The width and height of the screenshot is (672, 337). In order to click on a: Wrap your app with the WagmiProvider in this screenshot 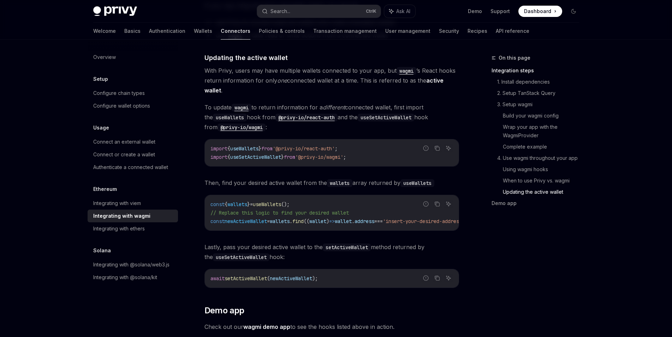, I will do `click(544, 131)`.